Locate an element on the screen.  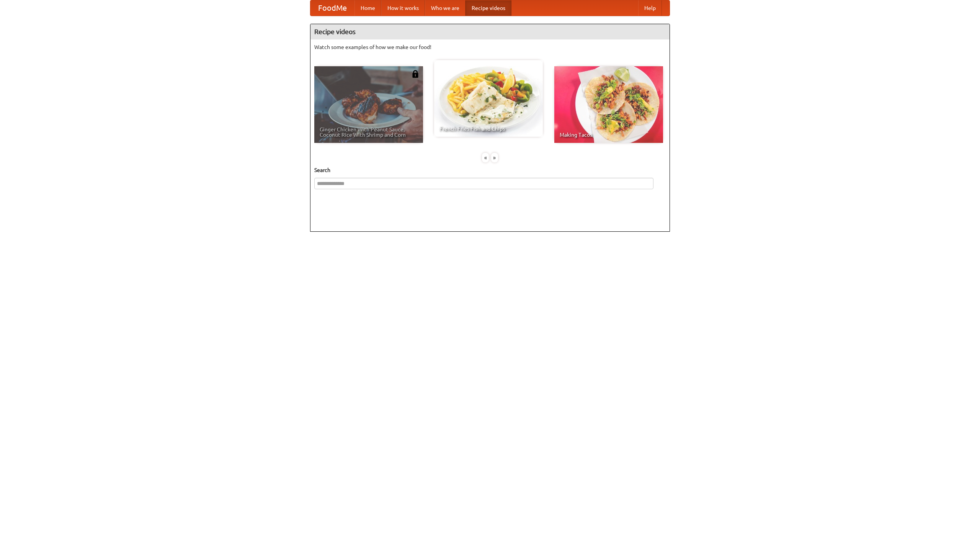
a: Making Tacos is located at coordinates (609, 104).